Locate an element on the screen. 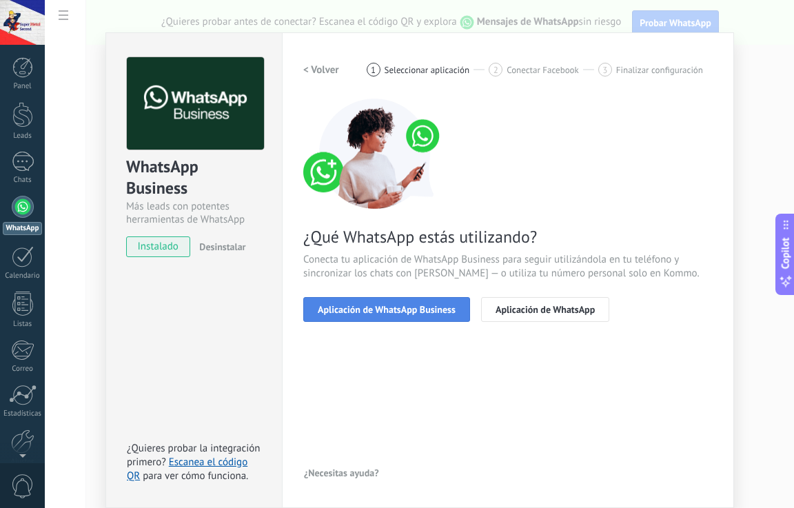 The width and height of the screenshot is (794, 508). span: Desinstalar is located at coordinates (222, 247).